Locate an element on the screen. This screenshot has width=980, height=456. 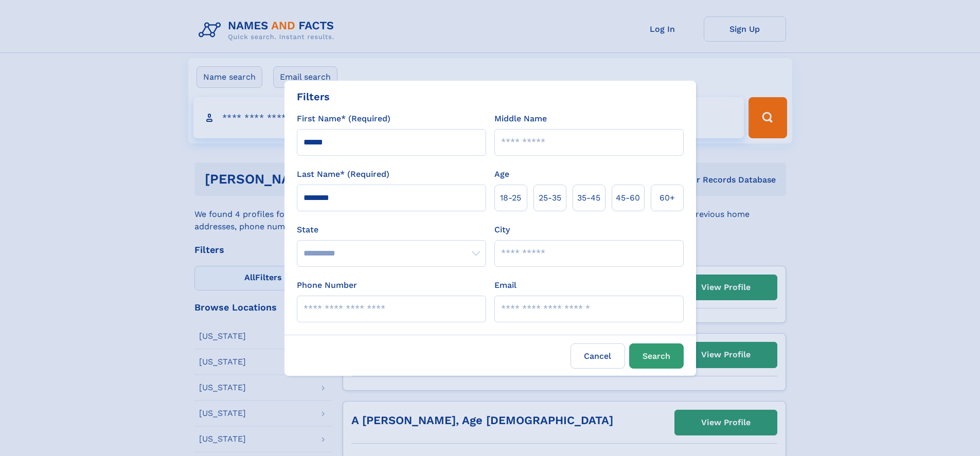
label: First Name* (Required) is located at coordinates (344, 119).